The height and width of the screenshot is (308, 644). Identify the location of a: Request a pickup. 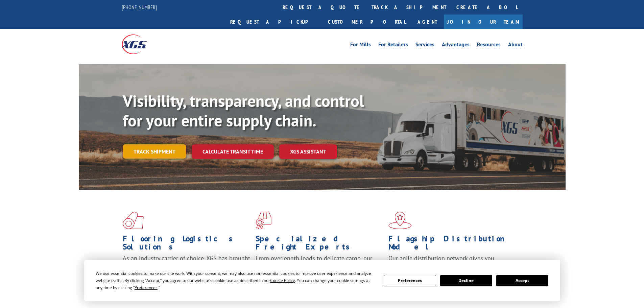
(273, 22).